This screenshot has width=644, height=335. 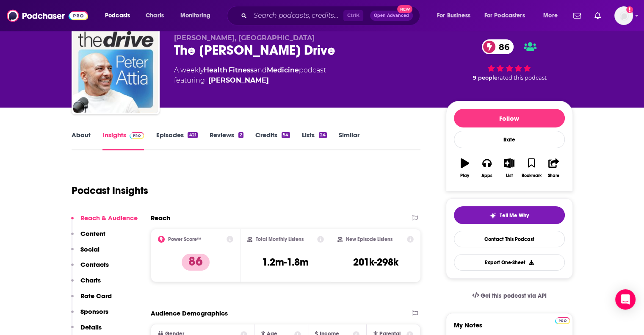 What do you see at coordinates (624, 16) in the screenshot?
I see `span: Logged in as jfalkner` at bounding box center [624, 16].